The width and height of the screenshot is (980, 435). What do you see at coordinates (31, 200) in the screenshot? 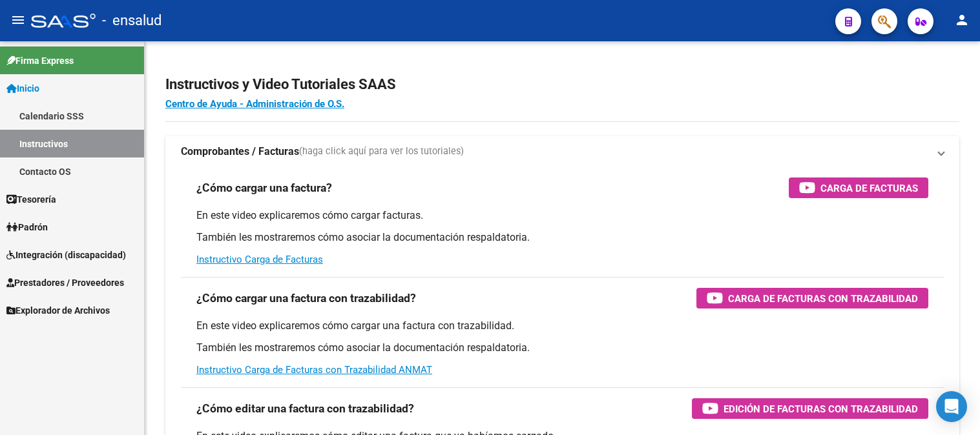
I see `span: Tesorería` at bounding box center [31, 200].